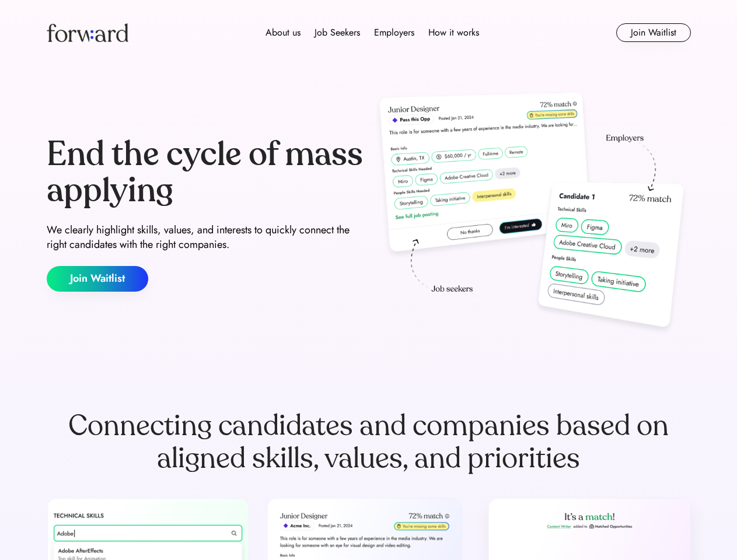  What do you see at coordinates (337, 32) in the screenshot?
I see `div: Job Seekers` at bounding box center [337, 32].